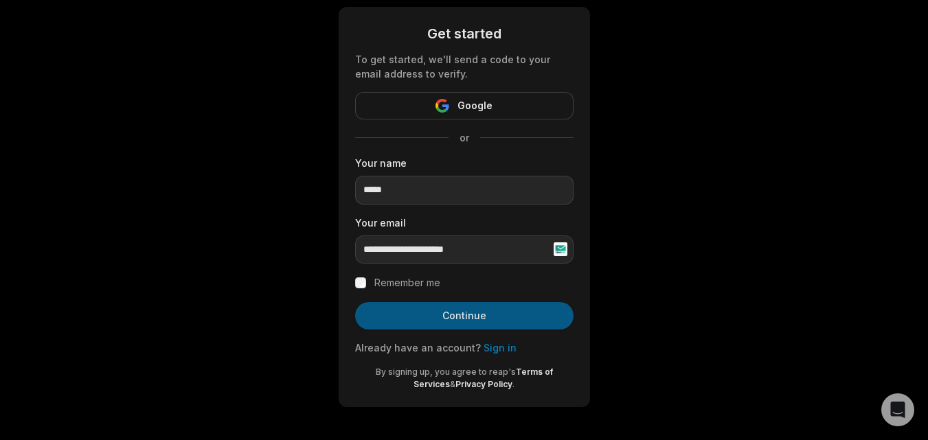  Describe the element at coordinates (407, 283) in the screenshot. I see `label: Remember me` at that location.